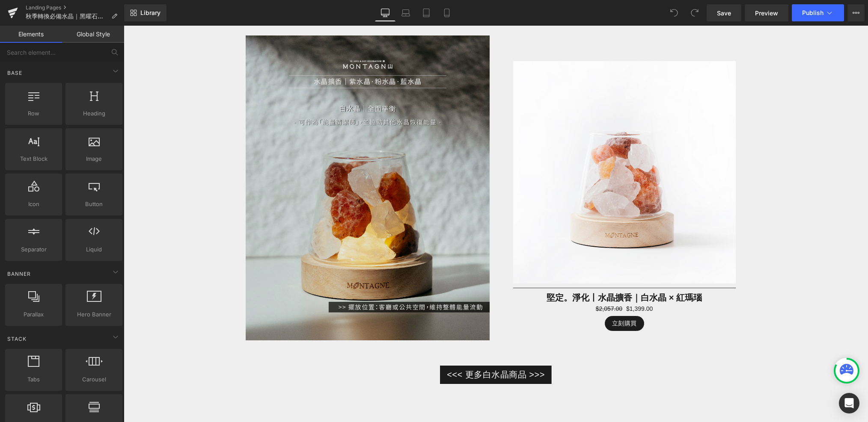  Describe the element at coordinates (93, 379) in the screenshot. I see `span: Carousel` at that location.